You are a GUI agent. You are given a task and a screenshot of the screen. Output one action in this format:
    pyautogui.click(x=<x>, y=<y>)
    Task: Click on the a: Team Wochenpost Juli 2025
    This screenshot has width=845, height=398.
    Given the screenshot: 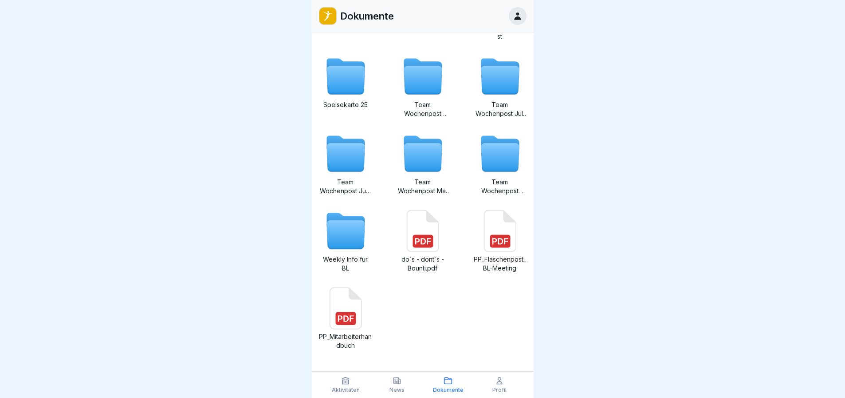 What is the action you would take?
    pyautogui.click(x=500, y=87)
    